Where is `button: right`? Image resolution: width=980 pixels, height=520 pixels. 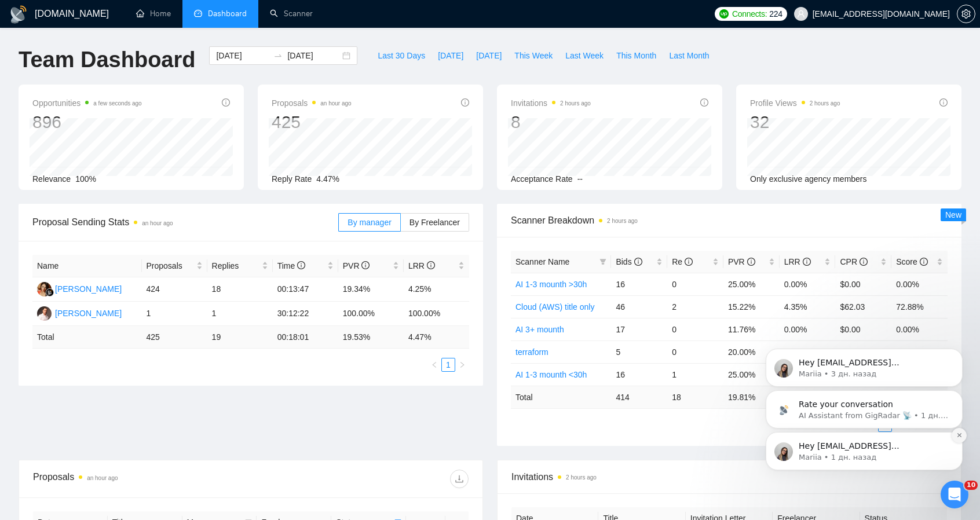
button: right is located at coordinates (462, 365).